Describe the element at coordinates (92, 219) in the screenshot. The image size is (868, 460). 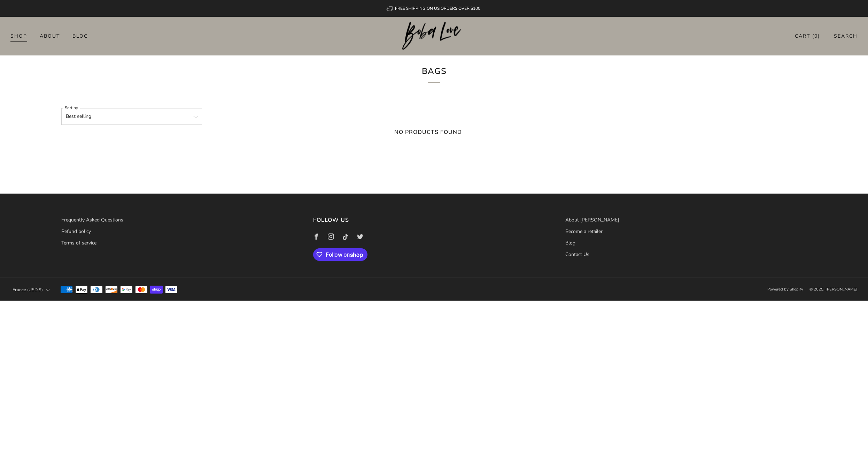
I see `a: Frequently Asked Questions` at that location.